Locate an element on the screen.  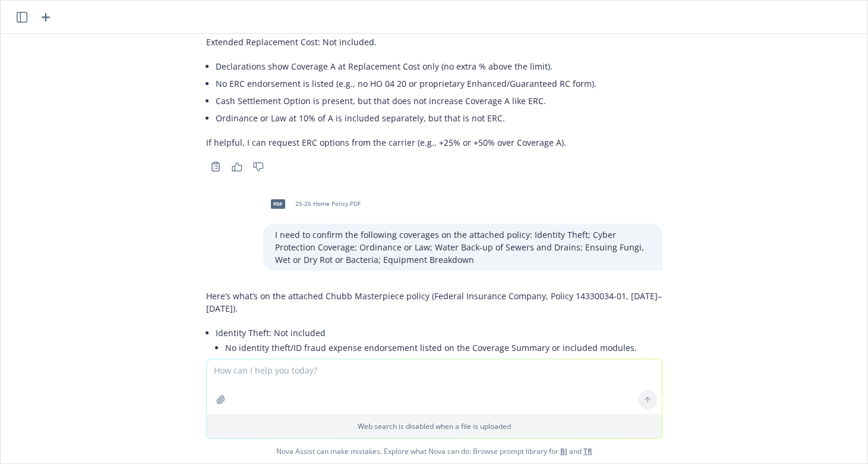
svg: Copy to clipboard is located at coordinates (215, 167).